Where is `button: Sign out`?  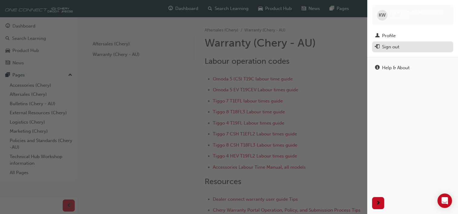
button: Sign out is located at coordinates (412, 47).